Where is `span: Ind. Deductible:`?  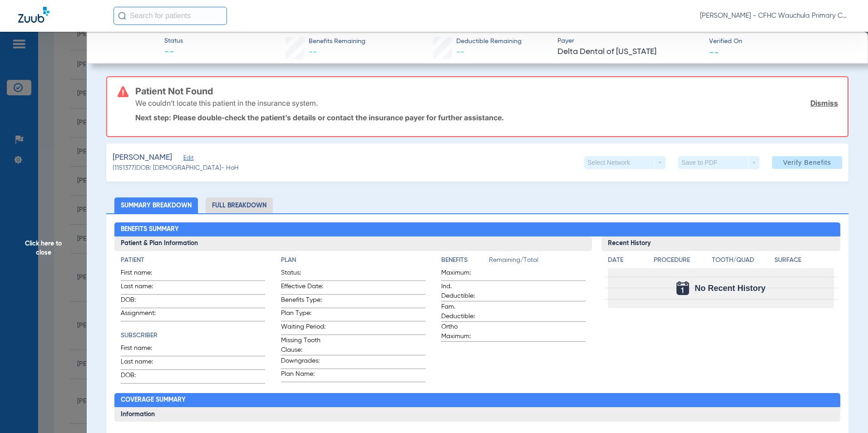 span: Ind. Deductible: is located at coordinates (463, 291).